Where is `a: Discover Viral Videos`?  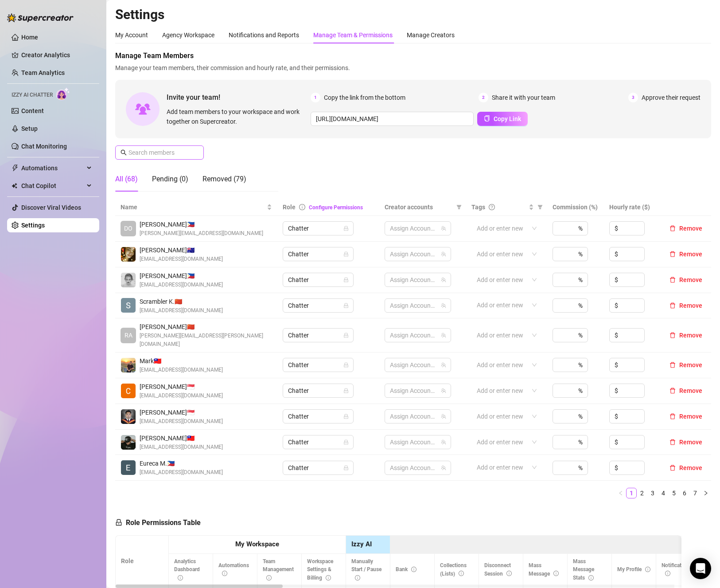
a: Discover Viral Videos is located at coordinates (51, 208).